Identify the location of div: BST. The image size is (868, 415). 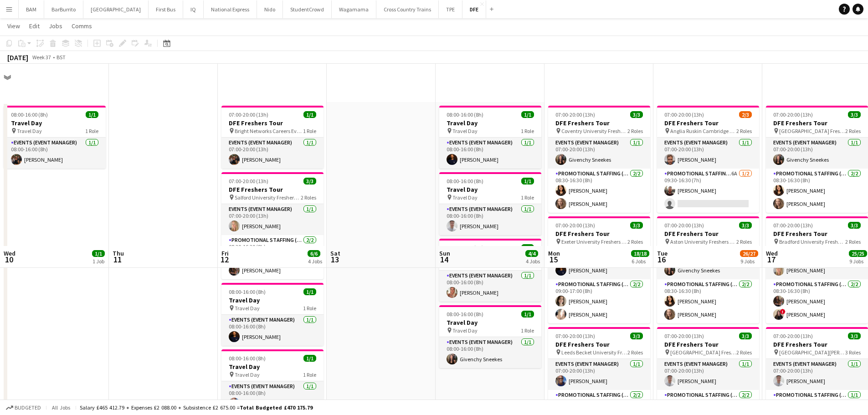
(61, 57).